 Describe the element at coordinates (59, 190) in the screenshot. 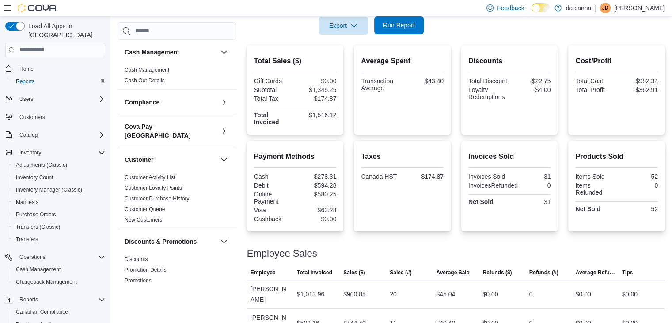

I see `span: Inventory Manager (Classic)` at that location.